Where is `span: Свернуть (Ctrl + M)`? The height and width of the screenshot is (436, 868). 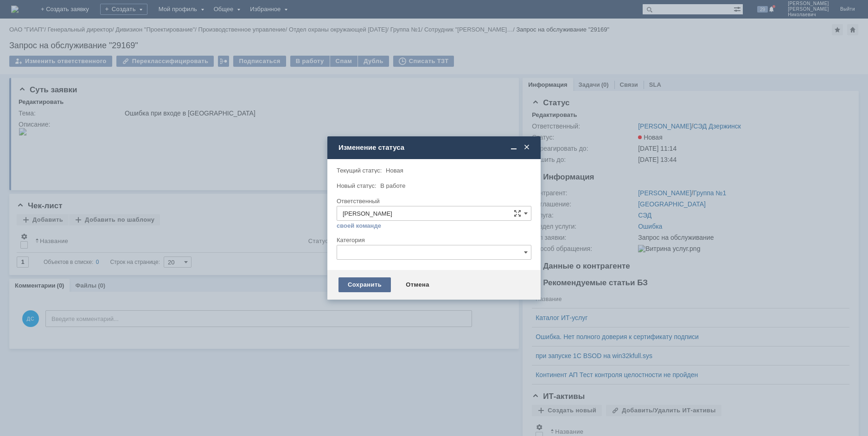 span: Свернуть (Ctrl + M) is located at coordinates (514, 148).